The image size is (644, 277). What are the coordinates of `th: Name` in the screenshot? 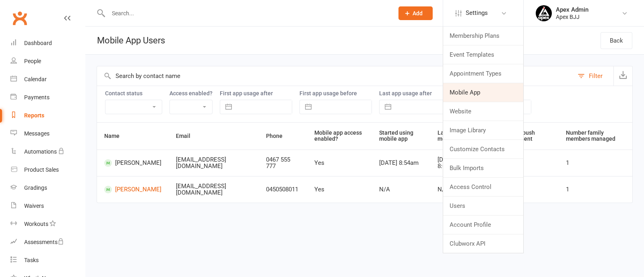 It's located at (133, 136).